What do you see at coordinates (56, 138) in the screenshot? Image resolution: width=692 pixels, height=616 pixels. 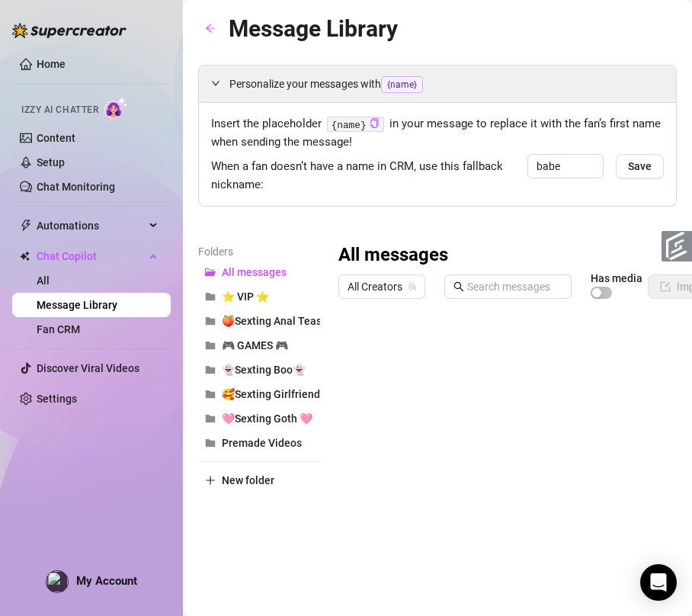 I see `a: Content` at bounding box center [56, 138].